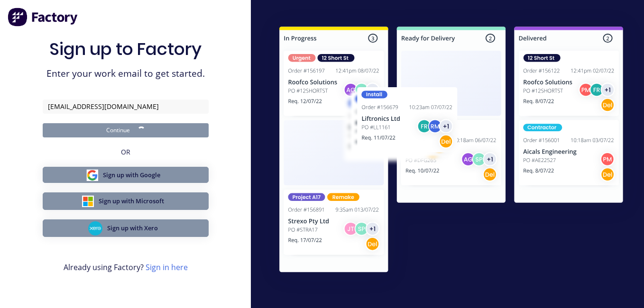 The image size is (644, 308). What do you see at coordinates (451, 151) in the screenshot?
I see `img: Sign in` at bounding box center [451, 151].